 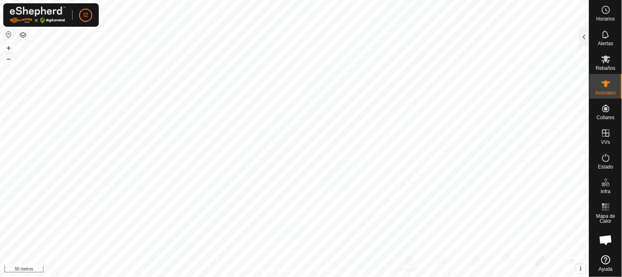 I want to click on font: Mapa de Calor, so click(x=606, y=218).